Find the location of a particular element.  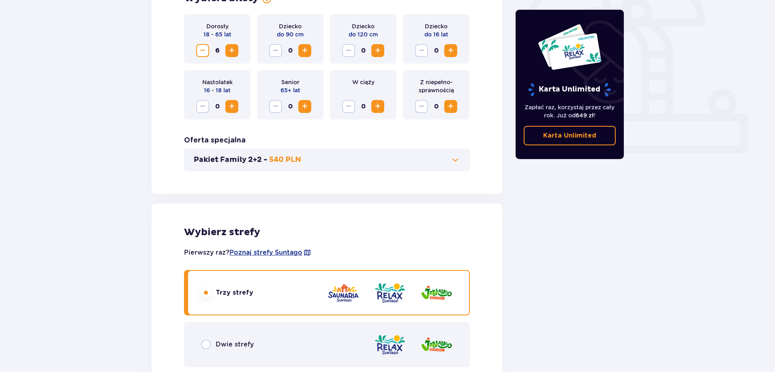

span: Poznaj strefy Suntago is located at coordinates (266, 253).